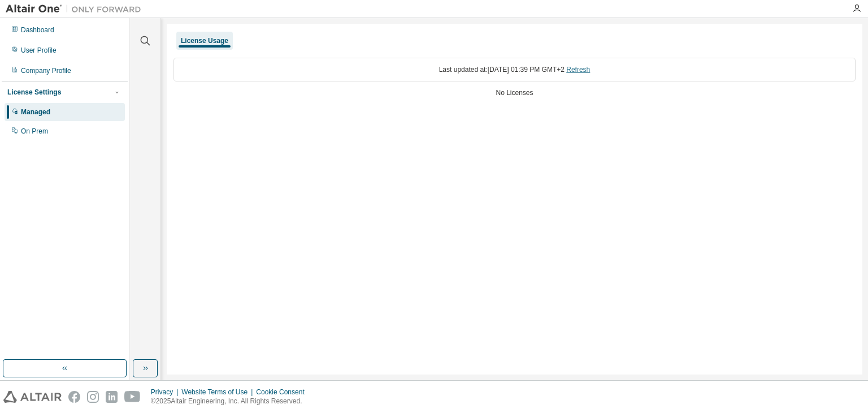 The width and height of the screenshot is (868, 413). What do you see at coordinates (166, 392) in the screenshot?
I see `div: Privacy` at bounding box center [166, 392].